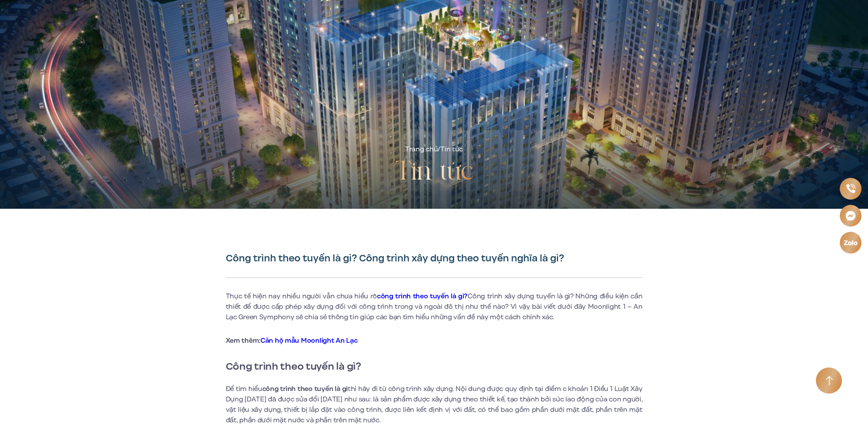 The image size is (868, 431). Describe the element at coordinates (292, 341) in the screenshot. I see `strong: Xem thêm:` at that location.